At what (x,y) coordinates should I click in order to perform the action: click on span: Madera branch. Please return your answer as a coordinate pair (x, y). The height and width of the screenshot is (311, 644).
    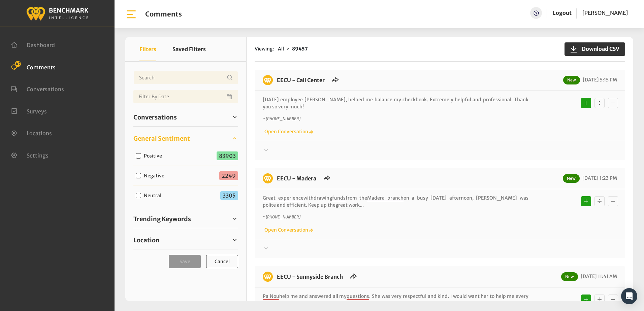
    Looking at the image, I should click on (385, 198).